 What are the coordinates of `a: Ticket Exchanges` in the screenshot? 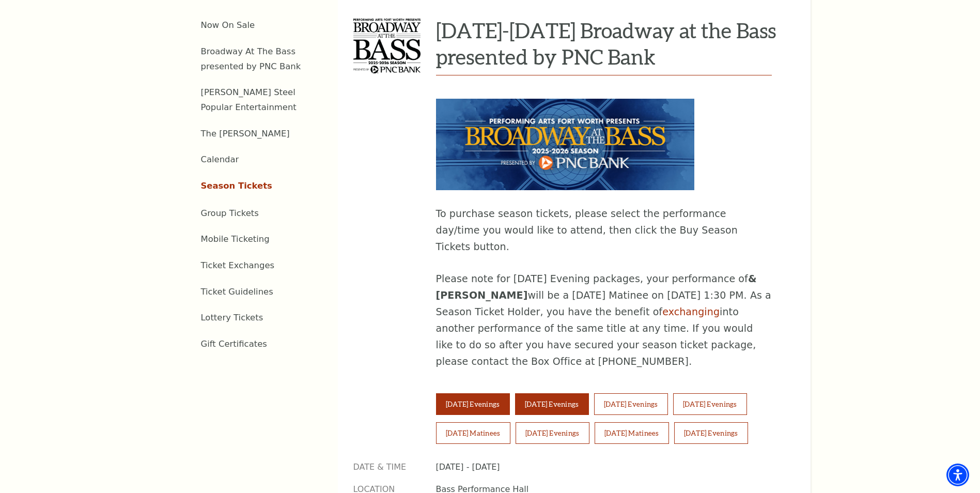 It's located at (238, 265).